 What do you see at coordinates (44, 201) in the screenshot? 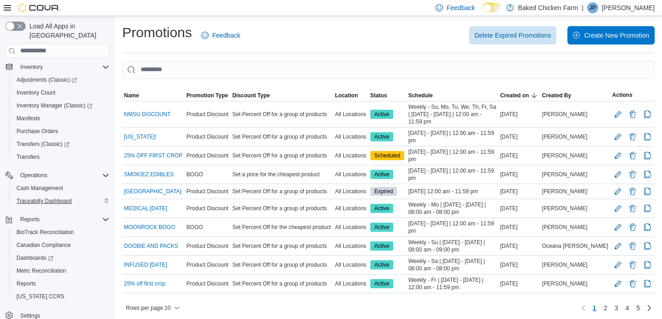
I see `a: Traceabilty Dashboard` at bounding box center [44, 201].